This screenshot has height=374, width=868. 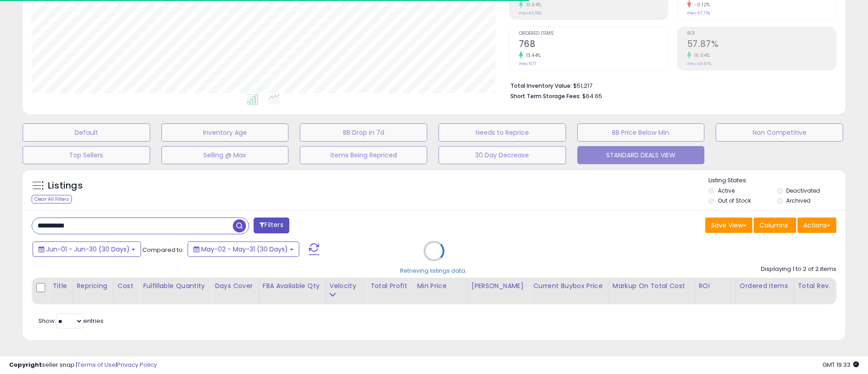 I want to click on button: Non Competitive, so click(x=779, y=132).